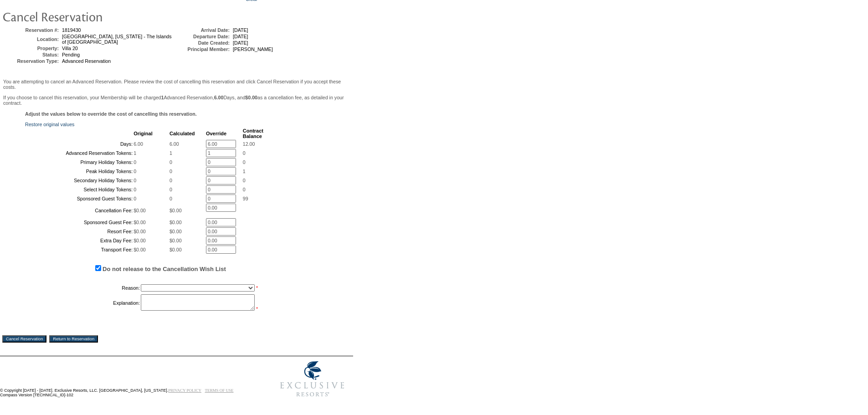  What do you see at coordinates (216, 133) in the screenshot?
I see `b: Override` at bounding box center [216, 133].